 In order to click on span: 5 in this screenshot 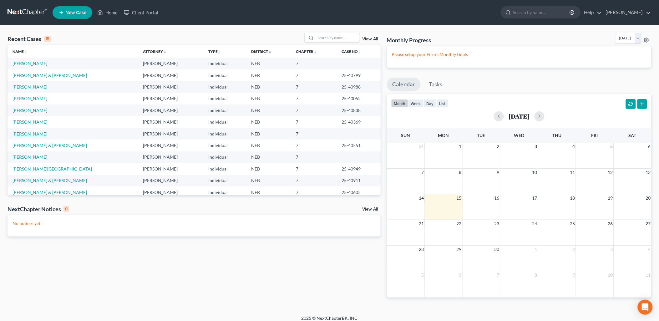, I will do `click(422, 275)`.